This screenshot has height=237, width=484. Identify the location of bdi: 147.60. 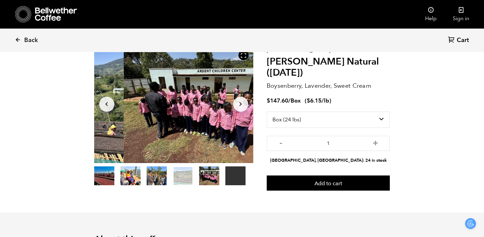
(277, 100).